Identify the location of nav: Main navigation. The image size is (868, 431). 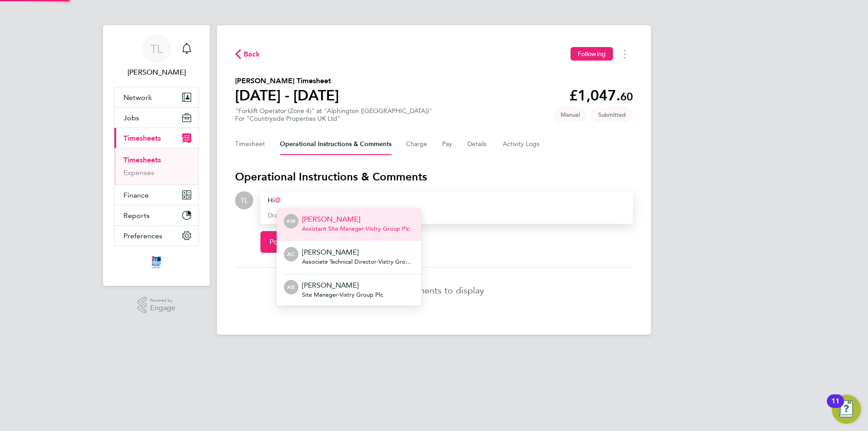
(156, 155).